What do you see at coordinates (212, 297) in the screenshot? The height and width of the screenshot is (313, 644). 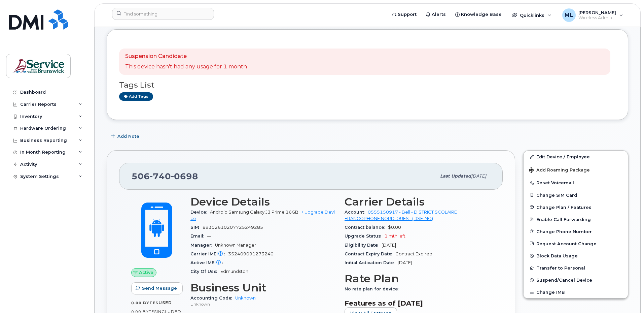 I see `span: Accounting Code` at bounding box center [212, 297].